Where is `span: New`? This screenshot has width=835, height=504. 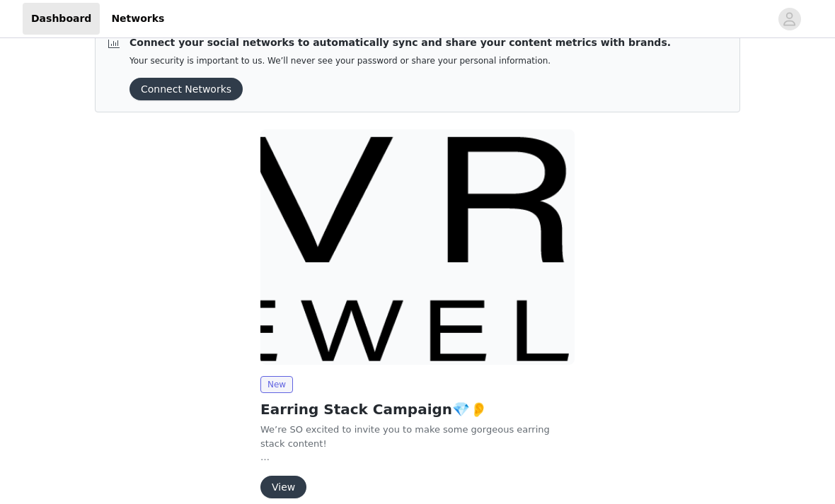
span: New is located at coordinates (277, 385).